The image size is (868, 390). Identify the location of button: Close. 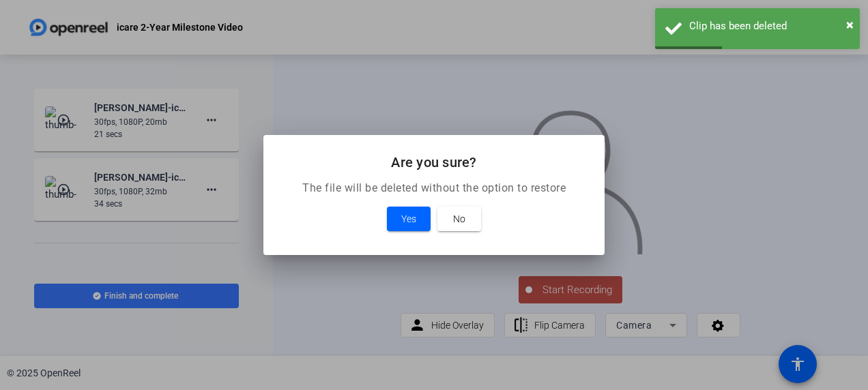
(849, 25).